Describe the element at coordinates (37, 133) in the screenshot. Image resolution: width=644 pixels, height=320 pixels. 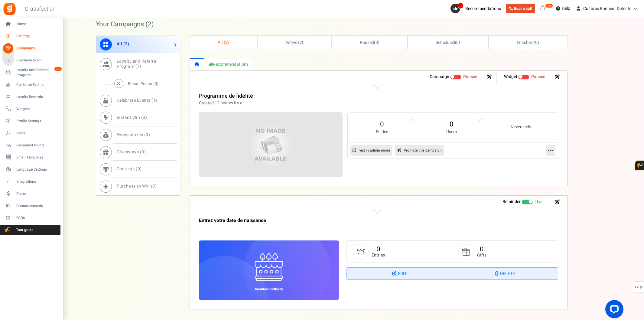
I see `span: Users` at that location.